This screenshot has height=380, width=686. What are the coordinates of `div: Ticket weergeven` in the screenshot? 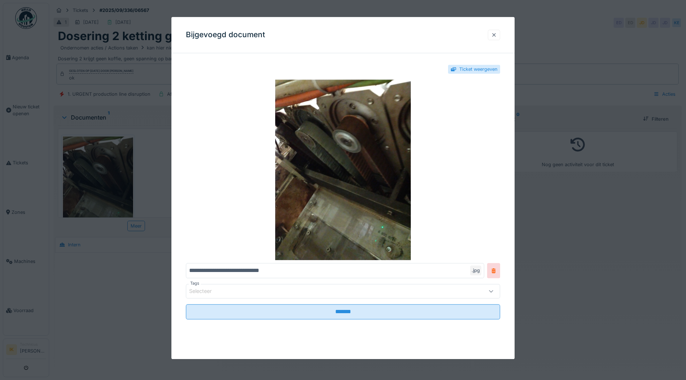 It's located at (478, 69).